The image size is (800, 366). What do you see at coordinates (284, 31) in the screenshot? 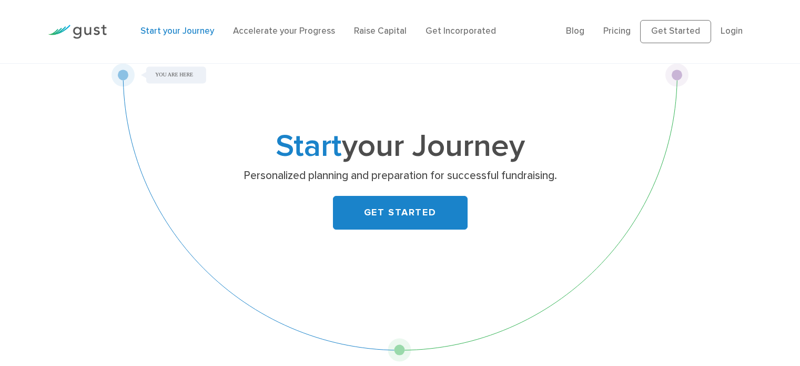
I see `a: Accelerate your Progress` at bounding box center [284, 31].